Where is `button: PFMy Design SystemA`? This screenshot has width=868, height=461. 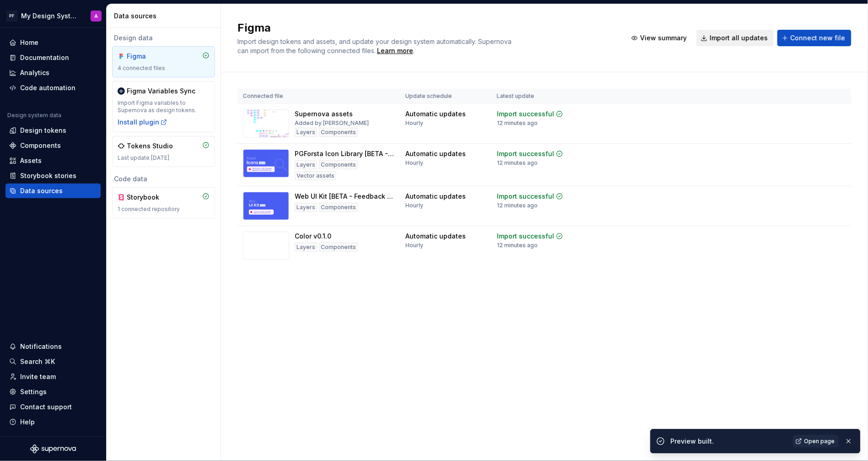
button: PFMy Design SystemA is located at coordinates (53, 16).